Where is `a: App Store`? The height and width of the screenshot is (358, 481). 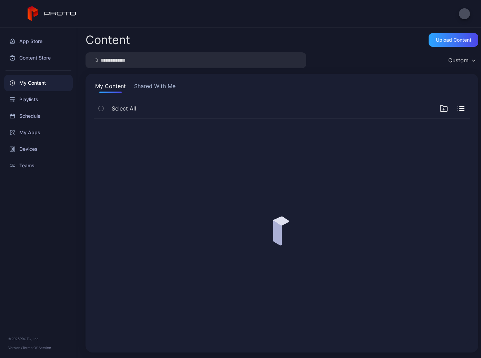
a: App Store is located at coordinates (38, 41).